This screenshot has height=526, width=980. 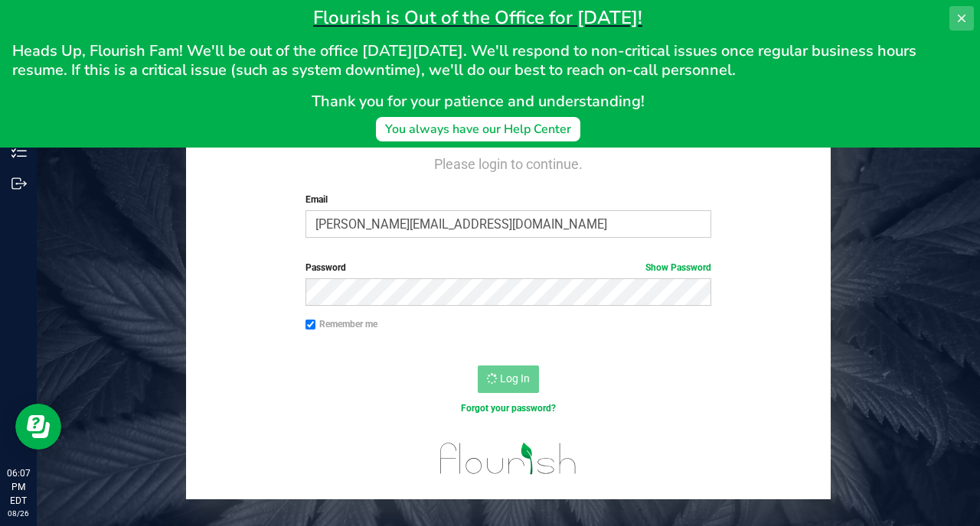 I want to click on inline-svg: Outbound, so click(x=19, y=184).